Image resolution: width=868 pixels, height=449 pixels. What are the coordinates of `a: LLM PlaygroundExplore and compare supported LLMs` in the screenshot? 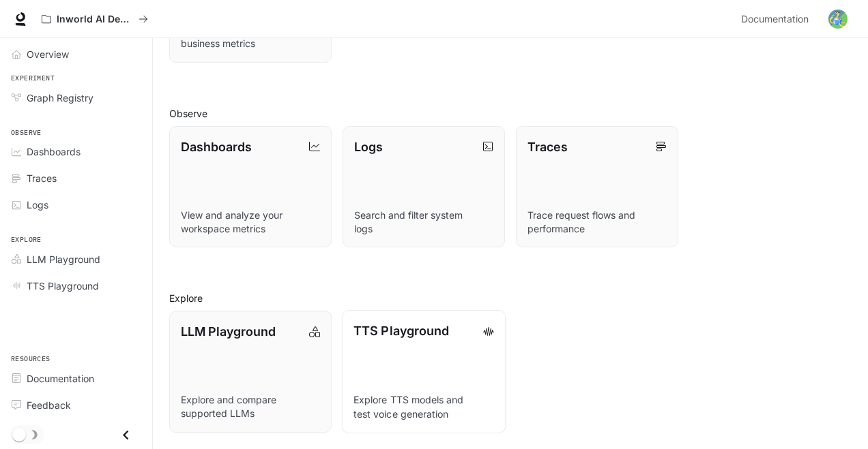 It's located at (250, 371).